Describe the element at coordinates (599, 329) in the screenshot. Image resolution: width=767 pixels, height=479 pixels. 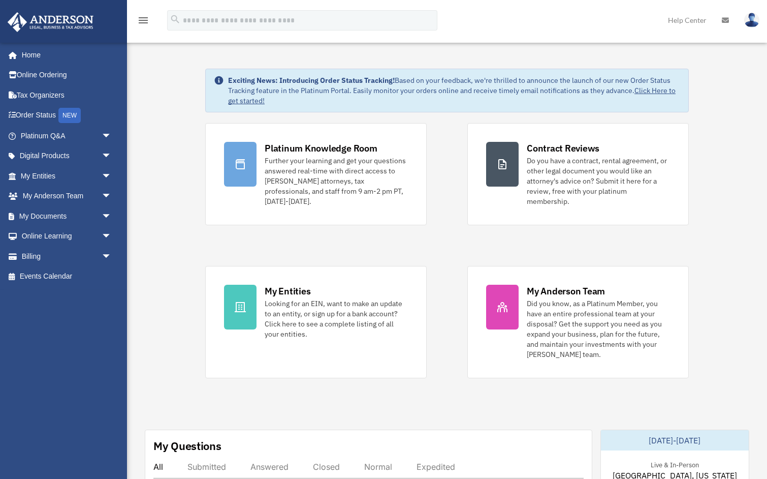
I see `div: Did you know, as a Platinum Member, you have an entire professional team at your disposal? Get th...` at that location.